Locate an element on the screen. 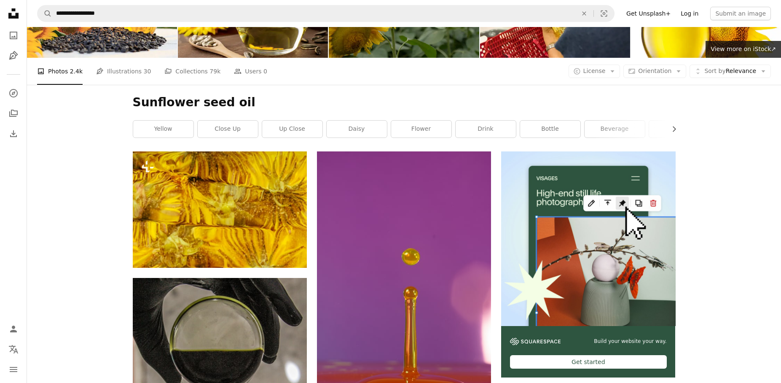 This screenshot has width=781, height=383. a: up close is located at coordinates (292, 129).